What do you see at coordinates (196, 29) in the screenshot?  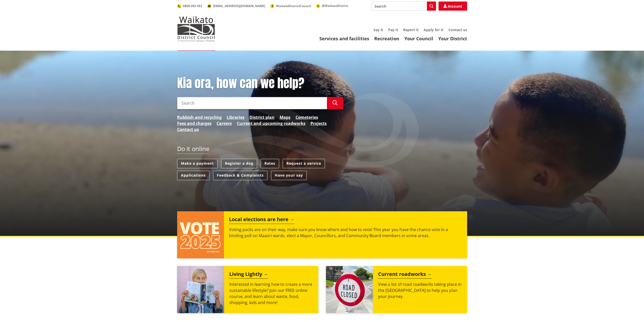 I see `img: Waikato District Council - Te Kaunihera aa Takiwaa o Waikato` at bounding box center [196, 29].